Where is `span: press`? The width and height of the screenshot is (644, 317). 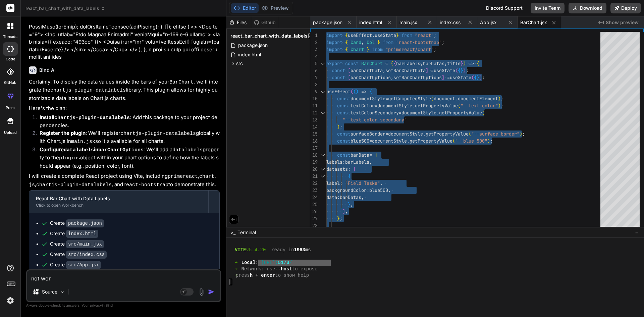
span: press is located at coordinates (243, 276).